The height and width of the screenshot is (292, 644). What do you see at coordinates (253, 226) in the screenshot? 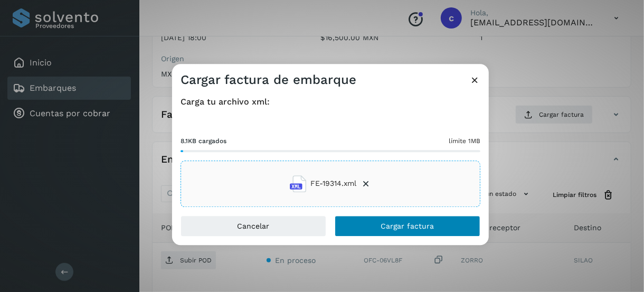
I see `span: Cancelar` at bounding box center [253, 226].